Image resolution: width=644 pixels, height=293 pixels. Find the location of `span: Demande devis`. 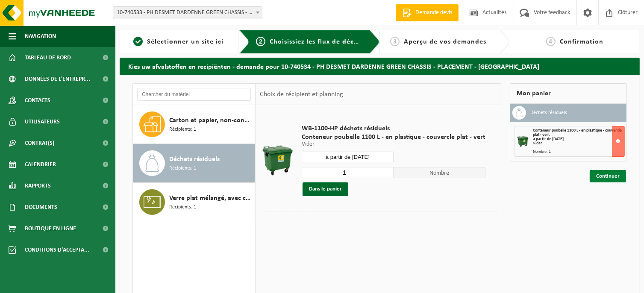

span: Demande devis is located at coordinates (433, 13).